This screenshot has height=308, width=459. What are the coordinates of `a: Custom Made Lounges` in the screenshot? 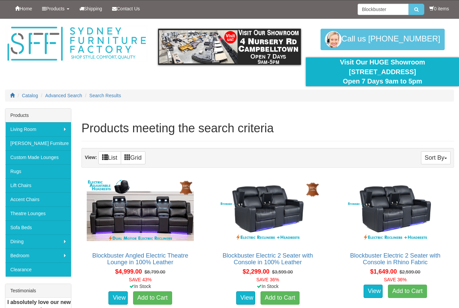 It's located at (38, 157).